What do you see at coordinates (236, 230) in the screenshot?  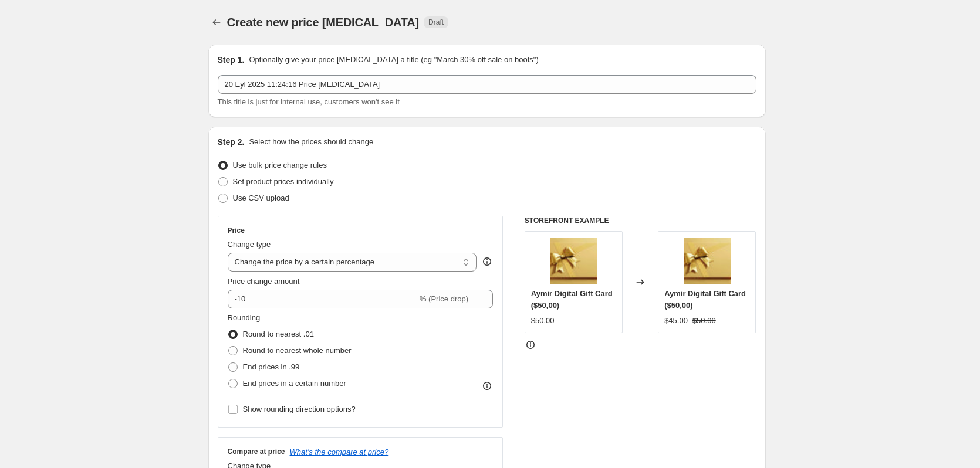 I see `h3: Price` at bounding box center [236, 230].